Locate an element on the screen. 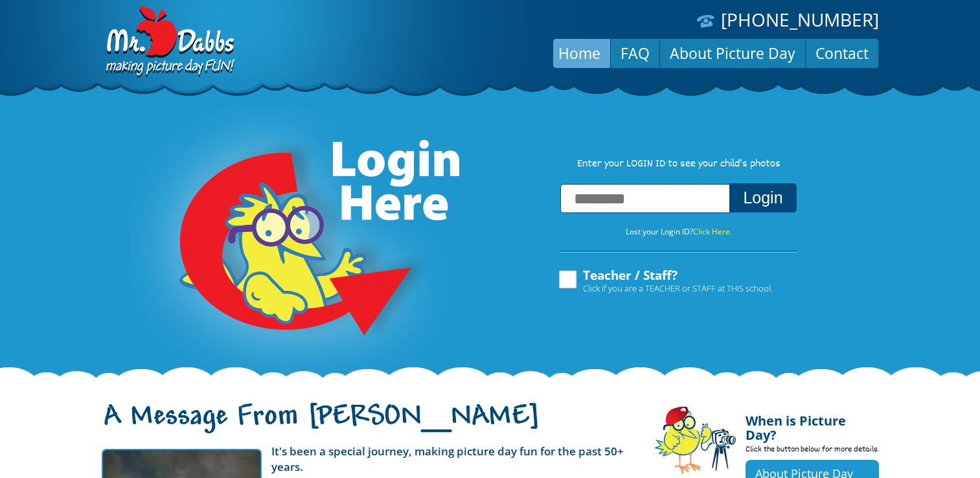 The image size is (980, 478). p: Click the button below for more details. is located at coordinates (813, 451).